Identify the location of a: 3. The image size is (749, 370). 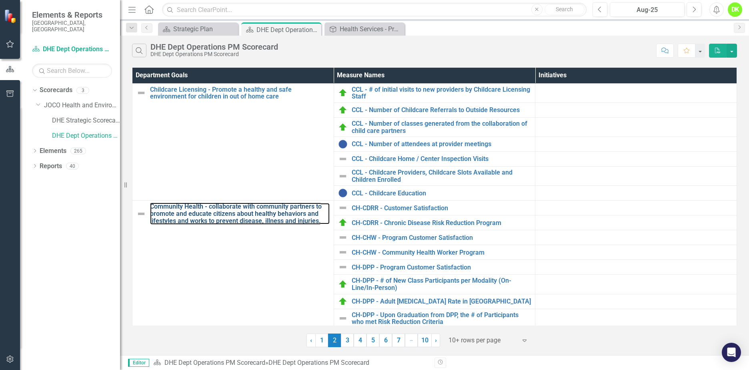
(347, 340).